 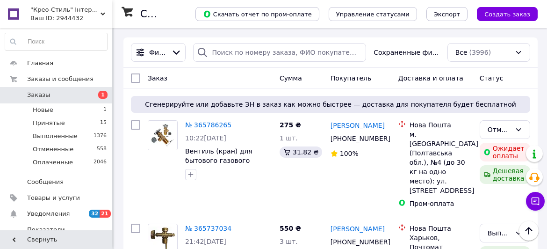 What do you see at coordinates (38, 95) in the screenshot?
I see `span: Заказы` at bounding box center [38, 95].